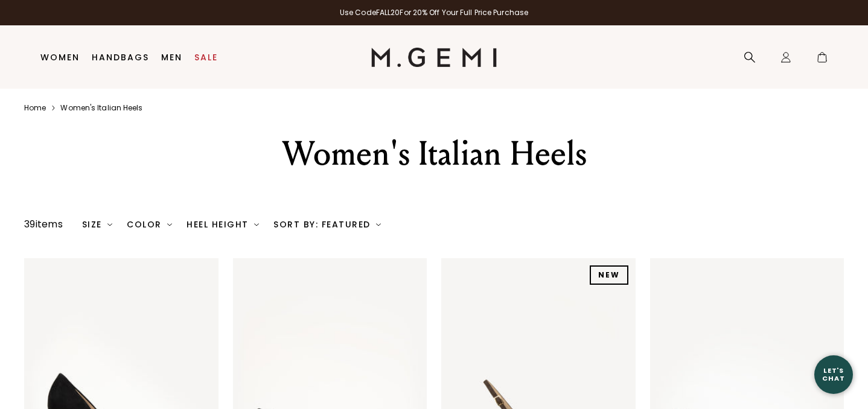 The image size is (868, 409). I want to click on div: Color, so click(149, 224).